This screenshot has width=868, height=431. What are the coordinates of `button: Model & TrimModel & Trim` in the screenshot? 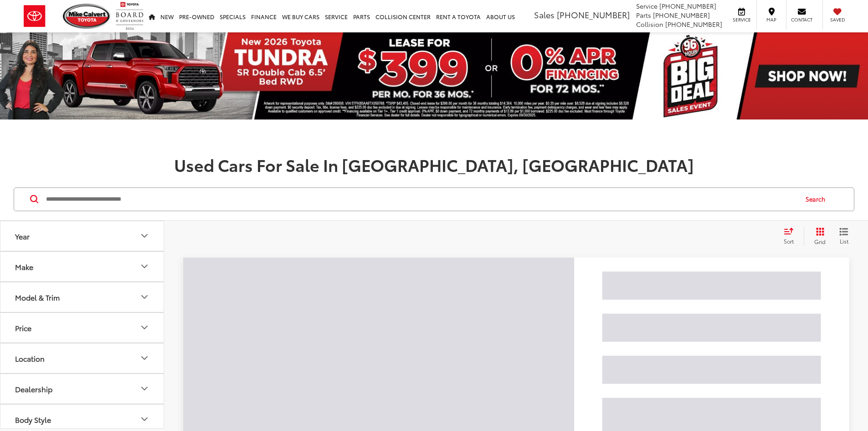 It's located at (83, 297).